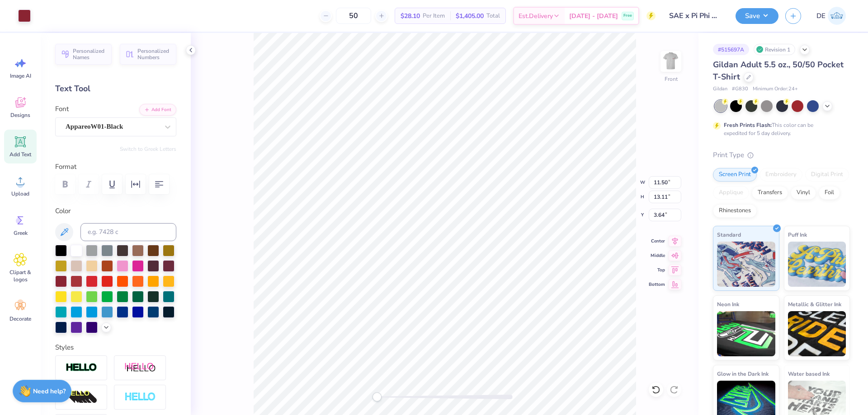 The width and height of the screenshot is (868, 415). I want to click on span: Add Text, so click(20, 155).